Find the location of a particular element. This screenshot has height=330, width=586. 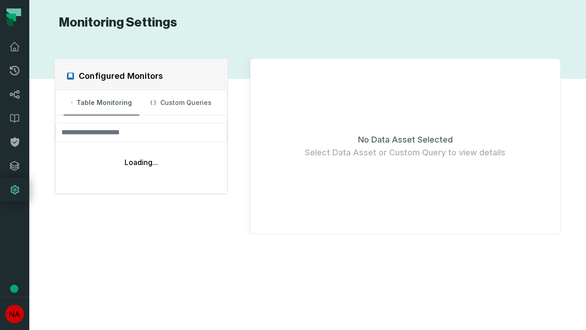

div: Tooltip anchor is located at coordinates (14, 289).